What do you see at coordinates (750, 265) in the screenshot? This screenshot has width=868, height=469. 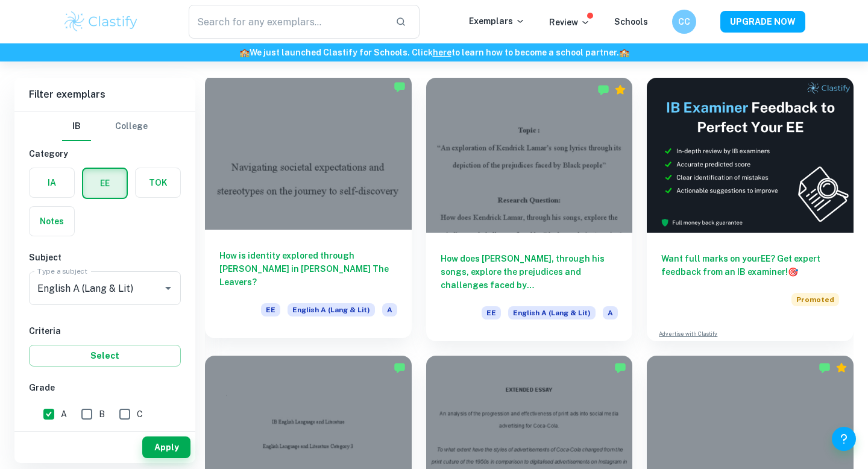 I see `h6: Want full marks on your EE ? Get expert feedback from an IB examiner!` at bounding box center [750, 265].